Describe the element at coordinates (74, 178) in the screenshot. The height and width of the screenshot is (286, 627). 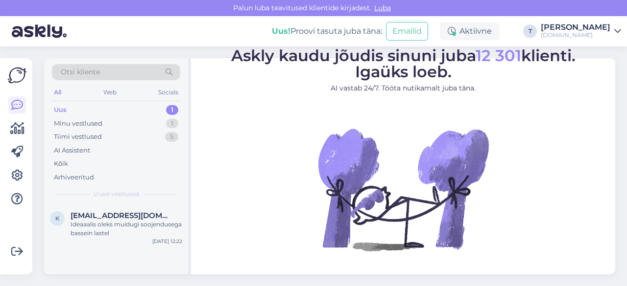
I see `div: Arhiveeritud` at that location.